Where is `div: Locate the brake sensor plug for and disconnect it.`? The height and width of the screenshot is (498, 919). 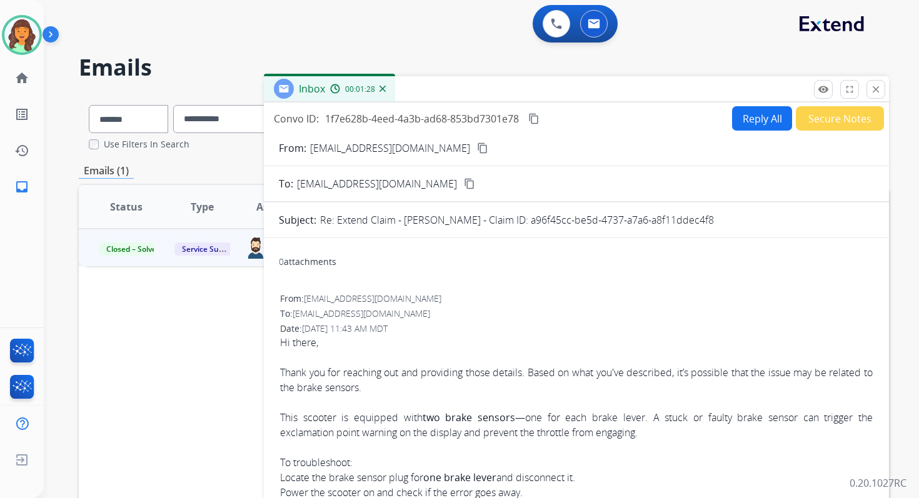 div: Locate the brake sensor plug for and disconnect it. is located at coordinates (576, 477).